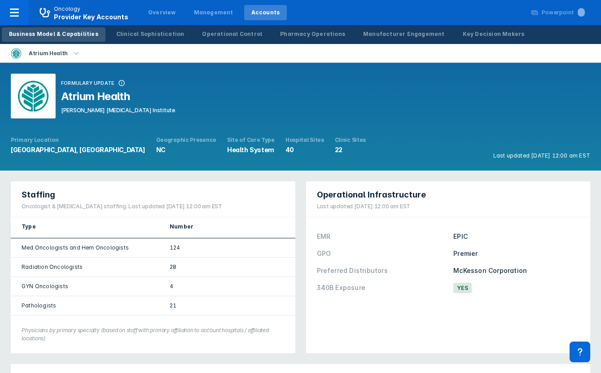  I want to click on div: Premier, so click(516, 254).